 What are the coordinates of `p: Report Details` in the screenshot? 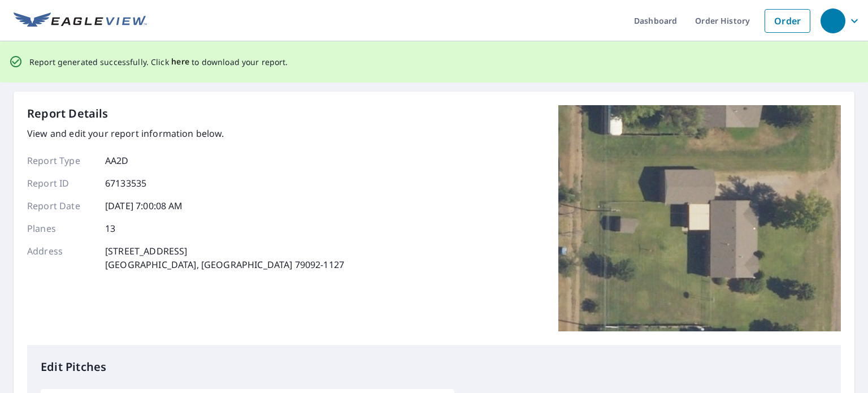 It's located at (67, 114).